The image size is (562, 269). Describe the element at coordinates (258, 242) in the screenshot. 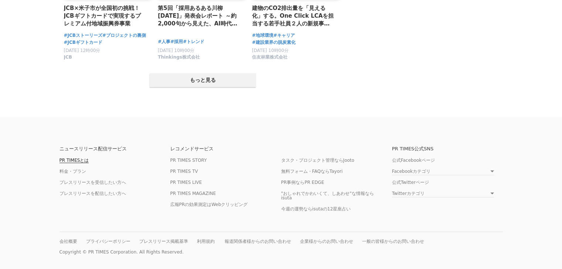

I see `a: 報道関係者様からのお問い合わせ` at that location.